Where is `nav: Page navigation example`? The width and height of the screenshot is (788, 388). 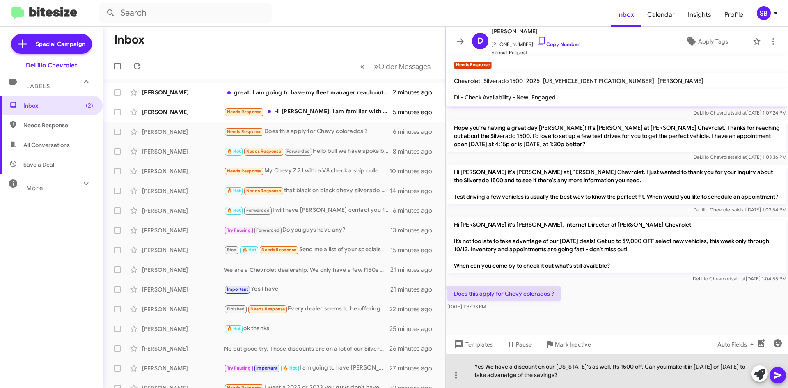 nav: Page navigation example is located at coordinates (395, 66).